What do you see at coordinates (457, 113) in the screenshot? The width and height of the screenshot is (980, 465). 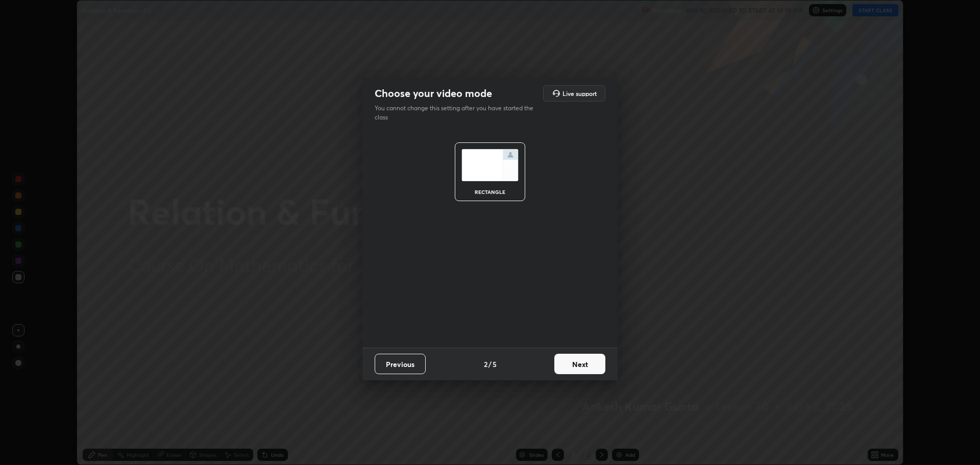 I see `p: You cannot change this setting after you have started the class` at bounding box center [457, 113].